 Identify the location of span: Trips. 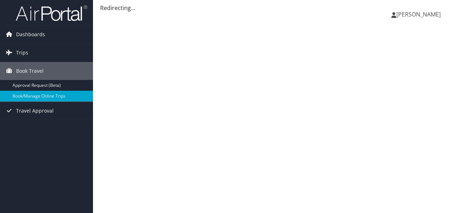
(22, 53).